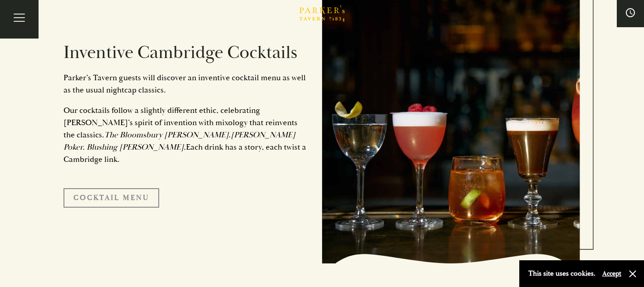 This screenshot has width=644, height=287. Describe the element at coordinates (111, 198) in the screenshot. I see `a: Cocktail Menu` at that location.